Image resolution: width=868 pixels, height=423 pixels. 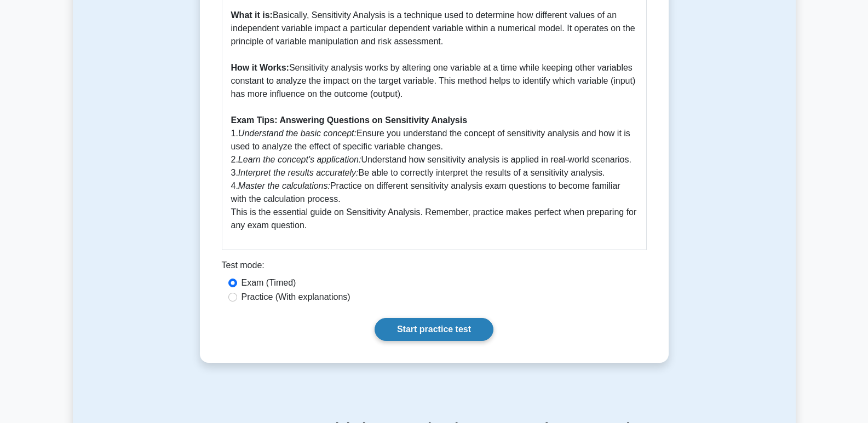 What do you see at coordinates (298, 133) in the screenshot?
I see `i: Understand the basic concept:` at bounding box center [298, 133].